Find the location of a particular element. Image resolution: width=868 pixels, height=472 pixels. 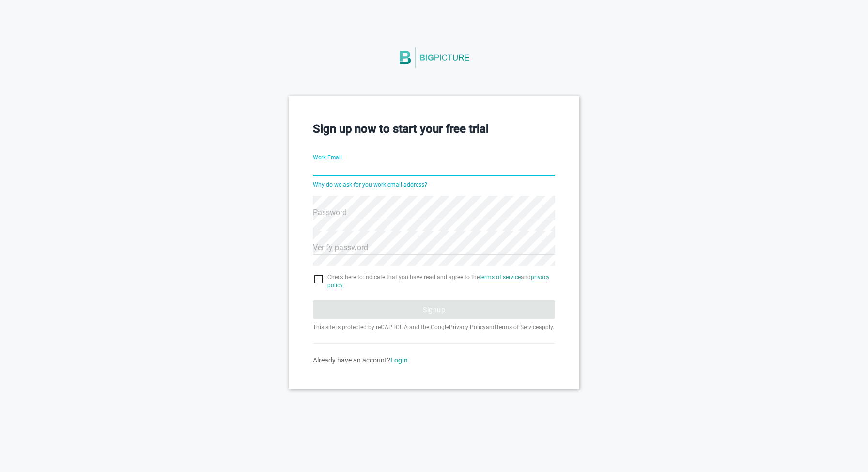

a: Terms of Service is located at coordinates (518, 327).